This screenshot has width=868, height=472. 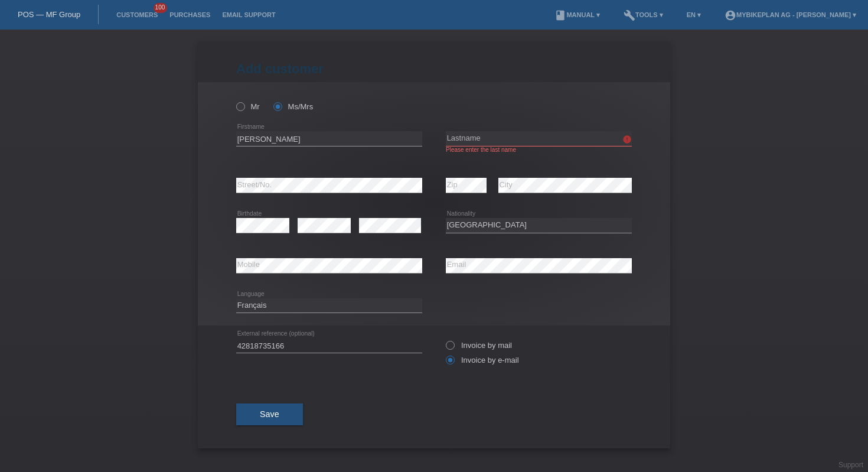 What do you see at coordinates (482, 359) in the screenshot?
I see `label: Invoice by e-mail` at bounding box center [482, 359].